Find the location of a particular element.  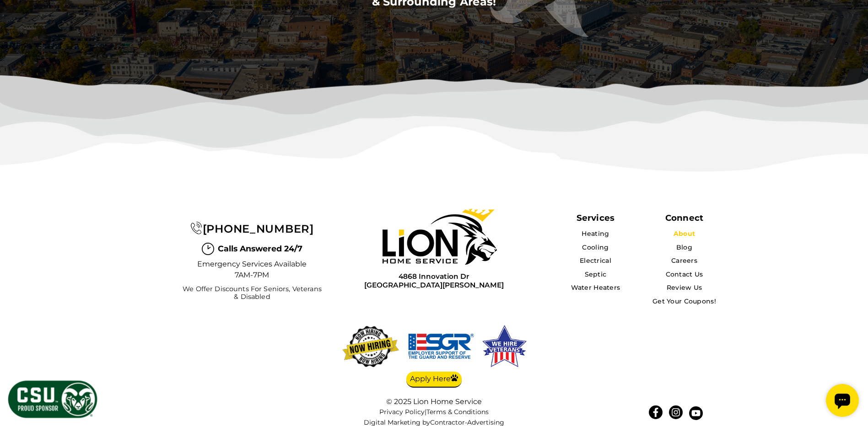

span: Calls Answered 24/7 is located at coordinates (260, 249).